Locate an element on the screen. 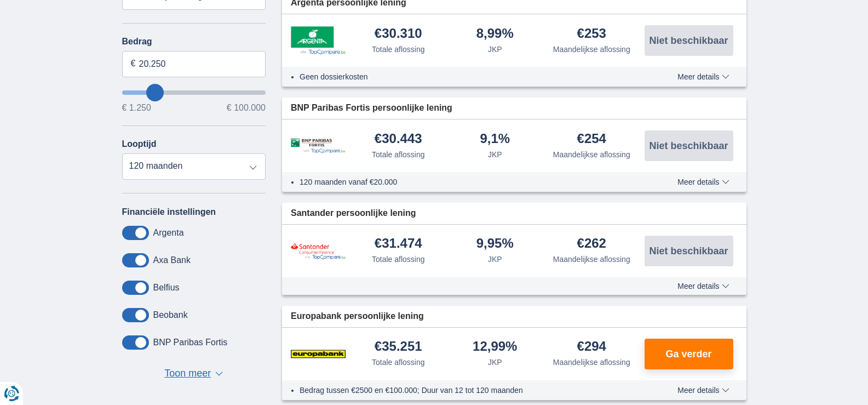 The width and height of the screenshot is (868, 405). div: 8,99% is located at coordinates (495, 34).